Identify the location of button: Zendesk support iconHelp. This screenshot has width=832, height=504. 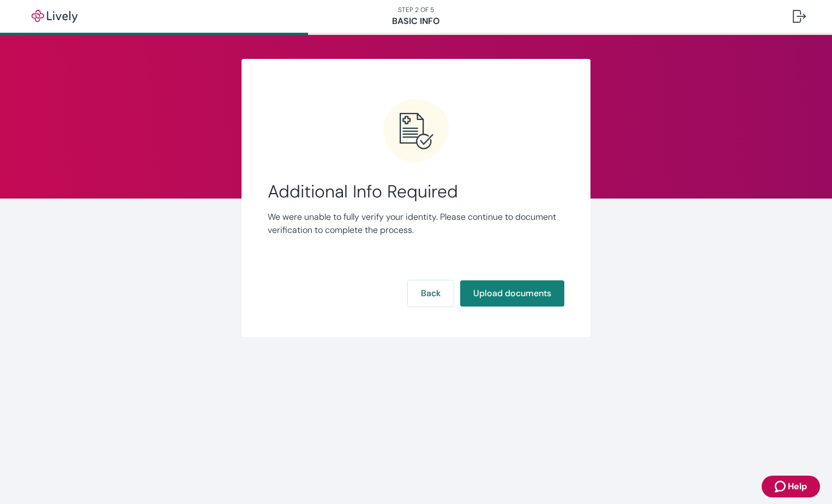
(790, 486).